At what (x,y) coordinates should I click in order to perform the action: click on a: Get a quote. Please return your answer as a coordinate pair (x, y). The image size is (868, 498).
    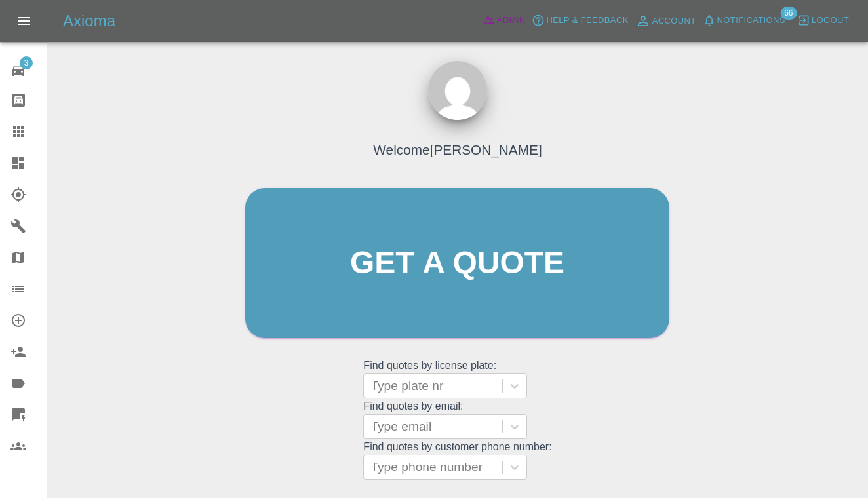
    Looking at the image, I should click on (457, 263).